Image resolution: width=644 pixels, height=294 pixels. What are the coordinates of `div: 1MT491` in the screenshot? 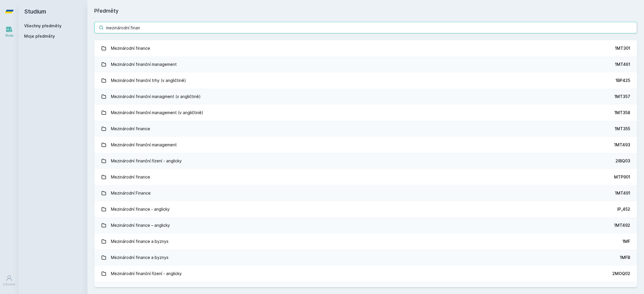 It's located at (622, 193).